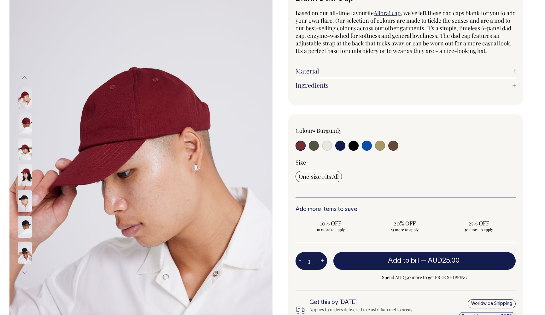 Image resolution: width=545 pixels, height=315 pixels. What do you see at coordinates (339, 131) in the screenshot?
I see `div: Colour` at bounding box center [339, 131].